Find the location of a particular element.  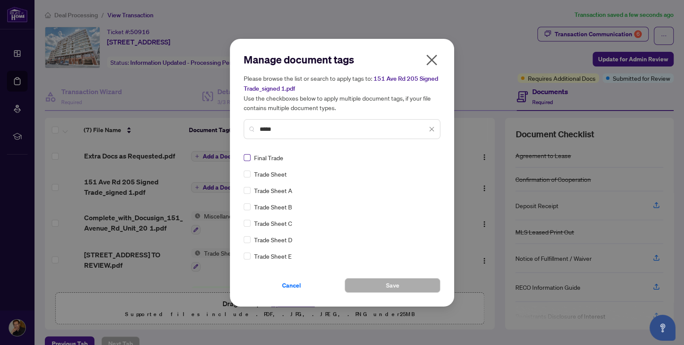

span: Cancel is located at coordinates (292, 285).